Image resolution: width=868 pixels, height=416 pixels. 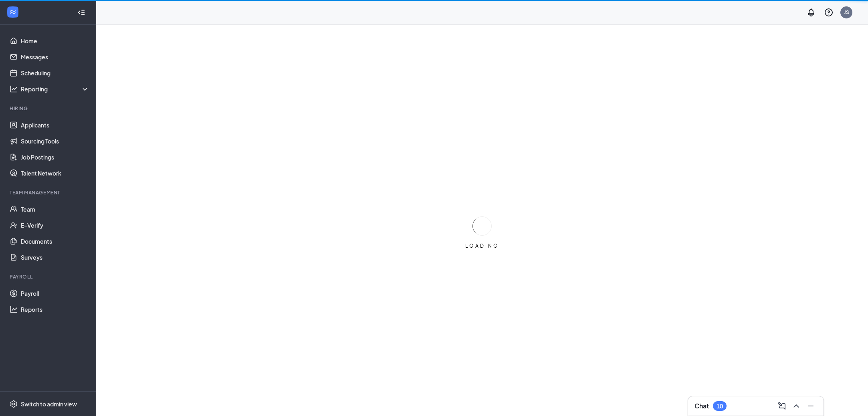 I want to click on a: Home, so click(x=55, y=41).